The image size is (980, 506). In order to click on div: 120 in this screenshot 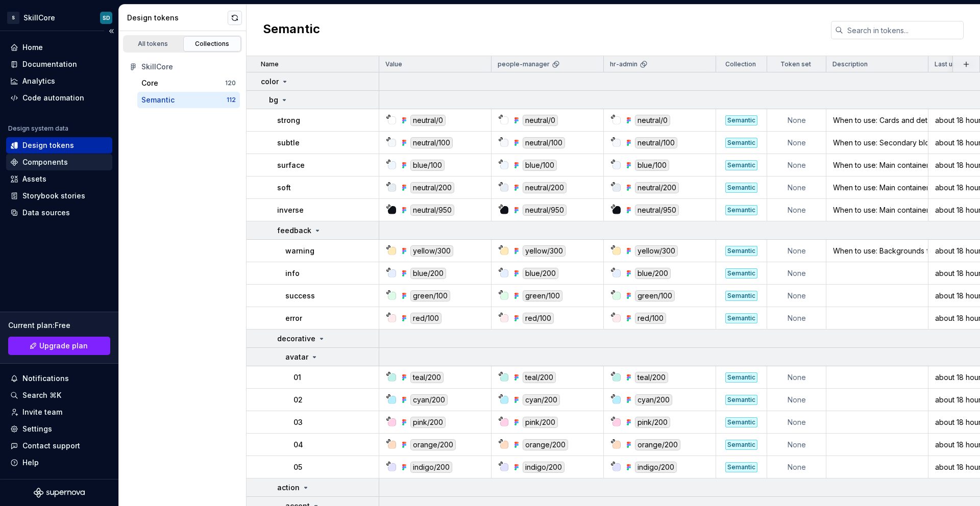, I will do `click(230, 83)`.